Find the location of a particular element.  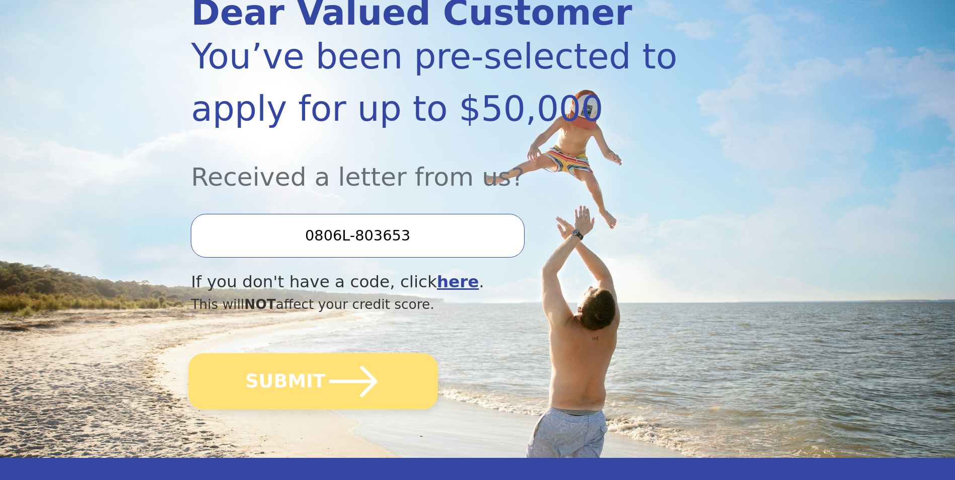

button: SUBMIT is located at coordinates (314, 381).